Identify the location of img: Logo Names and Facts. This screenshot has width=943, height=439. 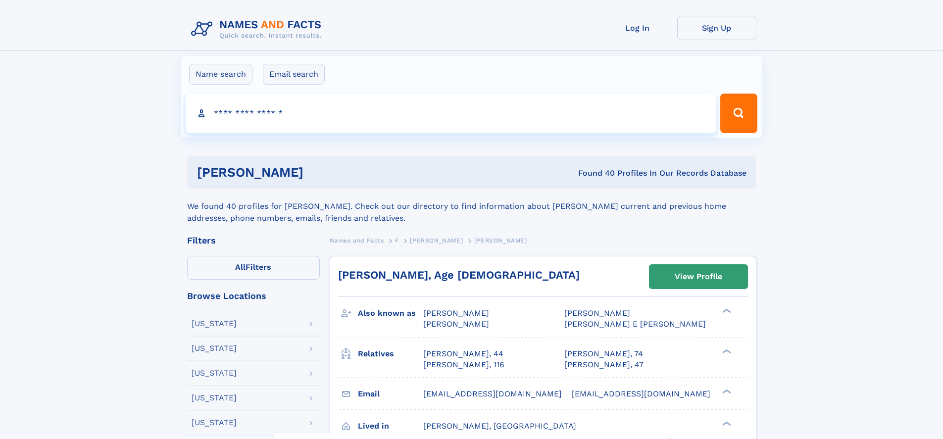
(258, 29).